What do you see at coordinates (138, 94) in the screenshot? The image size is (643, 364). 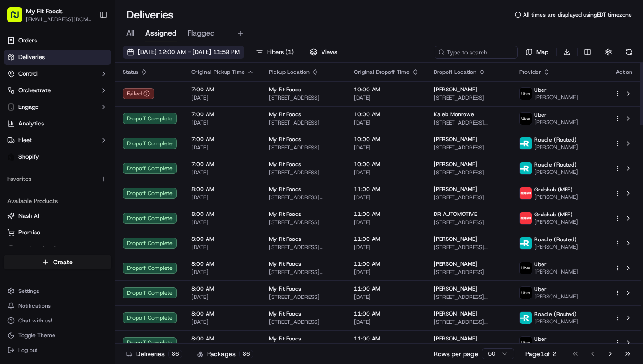 I see `div: Failed` at bounding box center [138, 94].